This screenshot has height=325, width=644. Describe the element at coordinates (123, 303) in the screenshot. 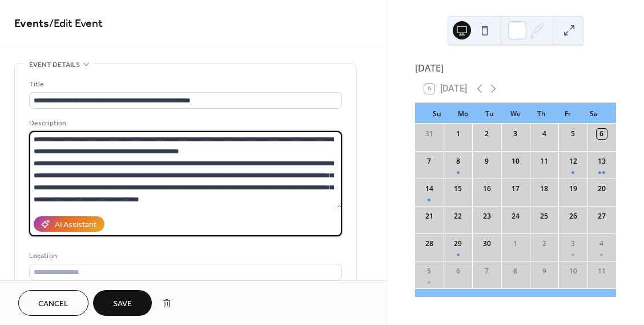

I see `span: Save` at that location.